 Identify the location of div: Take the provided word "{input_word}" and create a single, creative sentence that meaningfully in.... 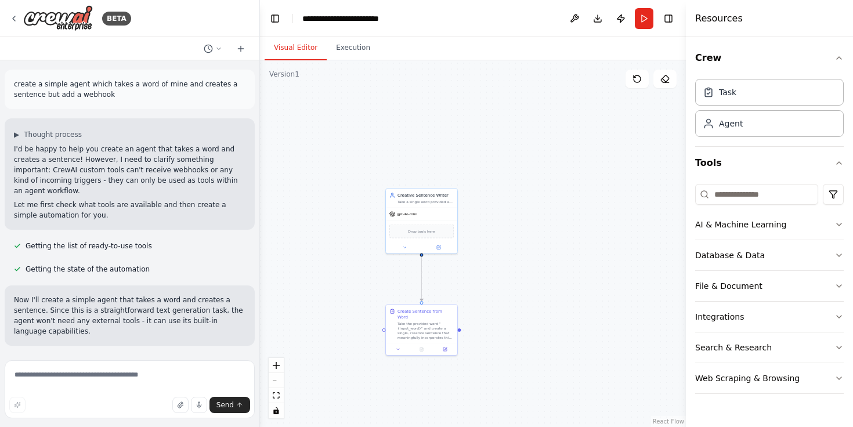
(426, 331).